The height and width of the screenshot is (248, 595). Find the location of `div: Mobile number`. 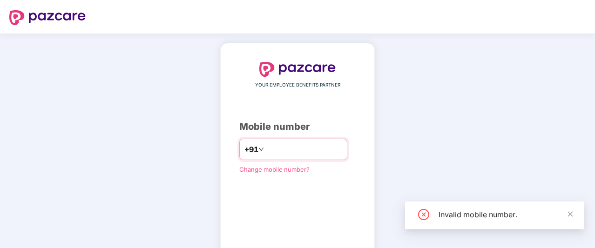

div: Mobile number is located at coordinates (298, 127).